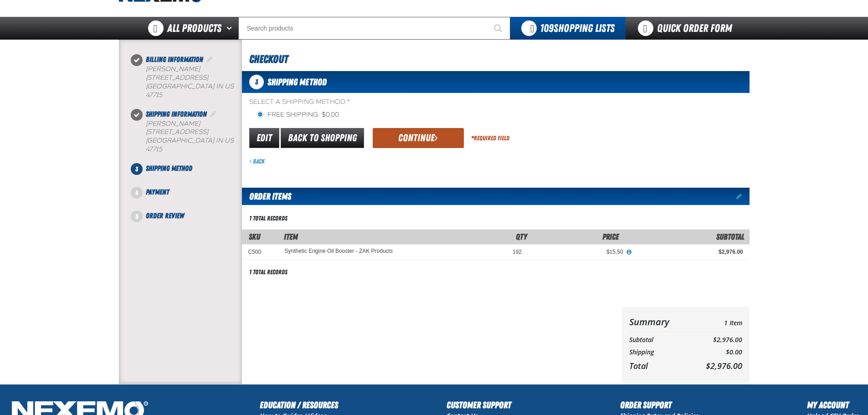  Describe the element at coordinates (517, 252) in the screenshot. I see `span: 192` at that location.